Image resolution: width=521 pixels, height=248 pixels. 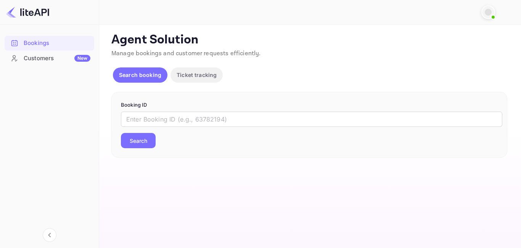 What do you see at coordinates (309, 40) in the screenshot?
I see `p: Agent Solution` at bounding box center [309, 40].